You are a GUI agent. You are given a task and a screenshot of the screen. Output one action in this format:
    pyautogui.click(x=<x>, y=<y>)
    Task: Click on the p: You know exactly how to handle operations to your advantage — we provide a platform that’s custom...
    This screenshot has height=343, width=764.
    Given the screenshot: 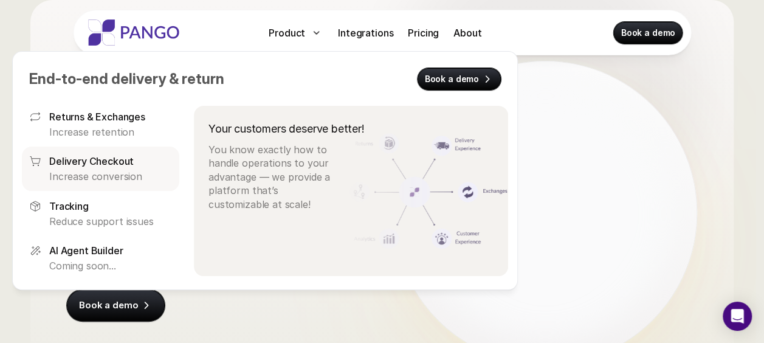 What is the action you would take?
    pyautogui.click(x=274, y=177)
    